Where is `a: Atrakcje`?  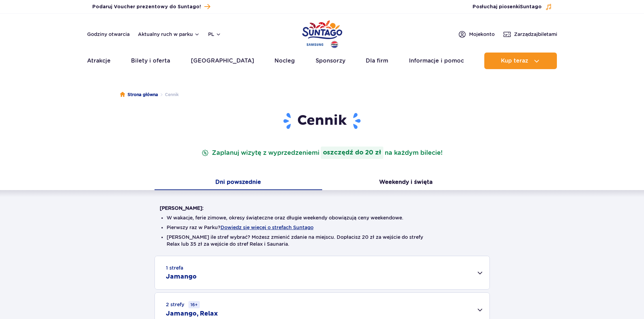
a: Atrakcje is located at coordinates (99, 61).